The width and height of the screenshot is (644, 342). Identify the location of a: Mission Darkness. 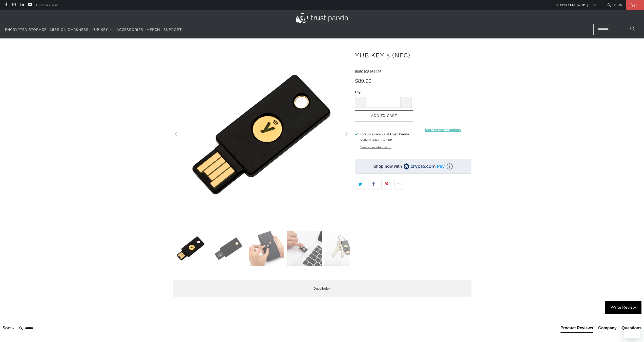
(69, 30).